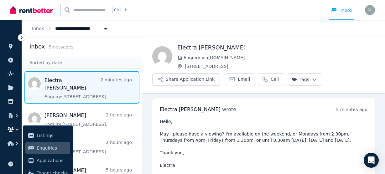  Describe the element at coordinates (244, 79) in the screenshot. I see `span: Email` at that location.